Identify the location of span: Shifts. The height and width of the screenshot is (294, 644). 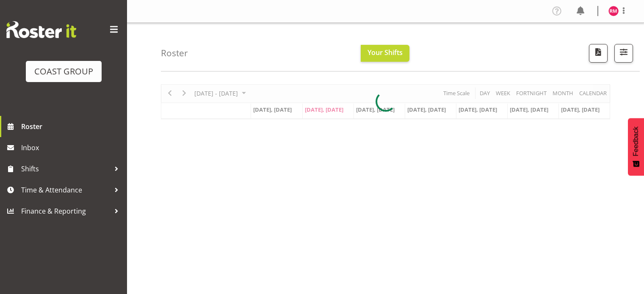
(66, 169).